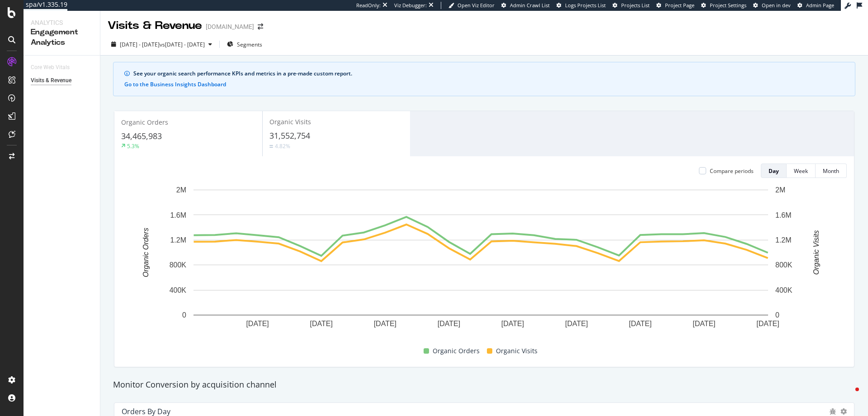  What do you see at coordinates (525, 5) in the screenshot?
I see `a: Admin Crawl List` at bounding box center [525, 5].